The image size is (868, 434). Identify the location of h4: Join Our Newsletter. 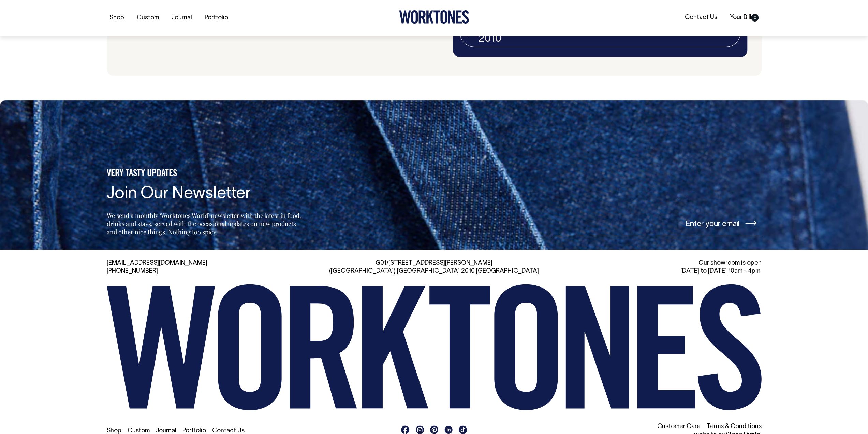
(205, 194).